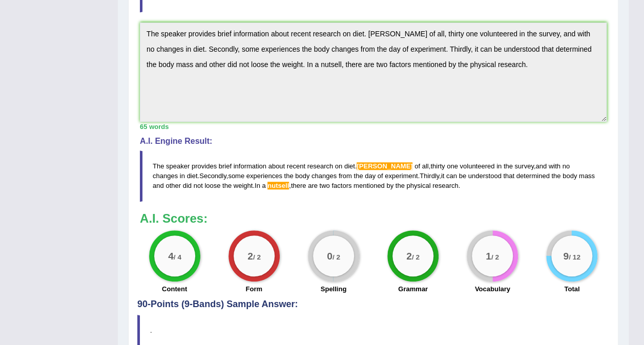 Image resolution: width=644 pixels, height=345 pixels. What do you see at coordinates (373, 141) in the screenshot?
I see `h4: A.I. Engine Result:` at bounding box center [373, 141].